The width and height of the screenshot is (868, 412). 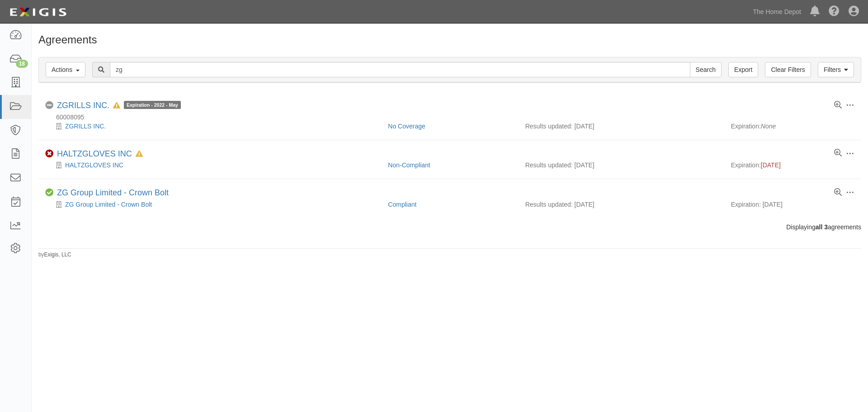 I want to click on a: Clear Filters, so click(x=788, y=69).